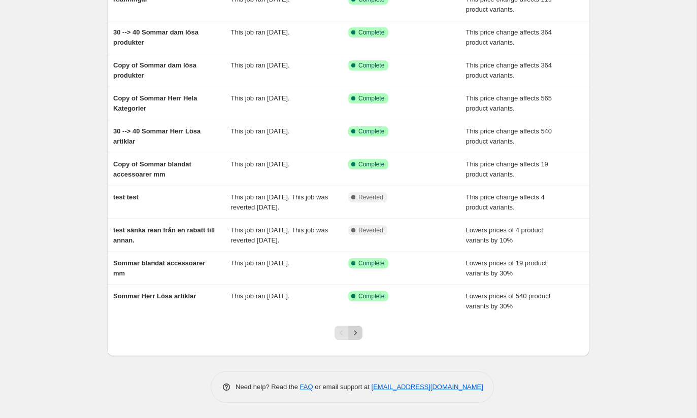  Describe the element at coordinates (509, 103) in the screenshot. I see `span: This price change affects 565 product variants.` at that location.